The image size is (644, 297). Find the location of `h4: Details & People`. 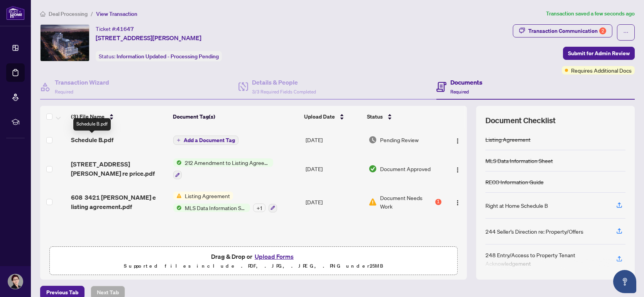

h4: Details & People is located at coordinates (285, 82).